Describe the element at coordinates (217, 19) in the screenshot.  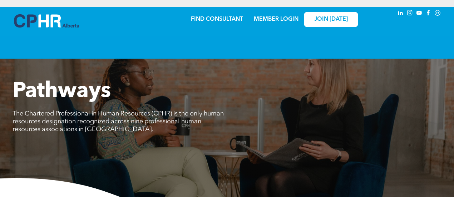
I see `a: FIND CONSULTANT` at that location.